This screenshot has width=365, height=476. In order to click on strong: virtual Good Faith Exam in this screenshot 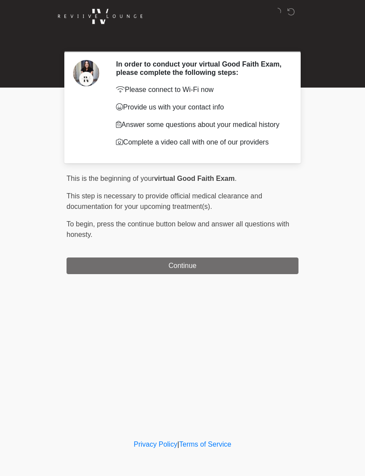, I will do `click(195, 178)`.